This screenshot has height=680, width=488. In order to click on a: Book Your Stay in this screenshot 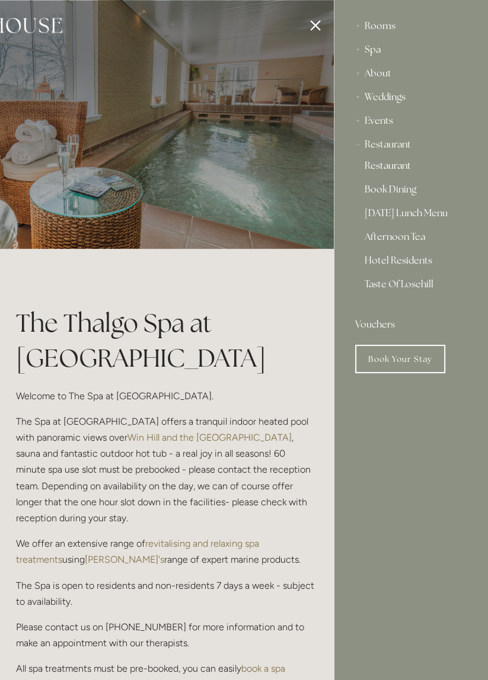, I will do `click(400, 359)`.